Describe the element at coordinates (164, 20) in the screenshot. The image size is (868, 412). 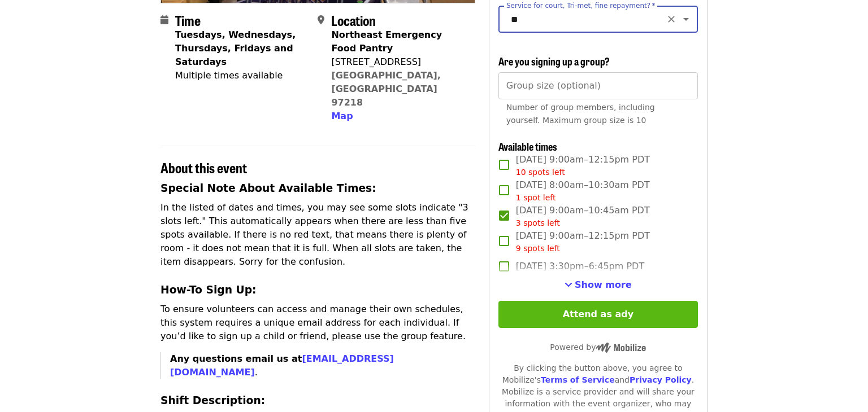
I see `i: calendar icon` at that location.